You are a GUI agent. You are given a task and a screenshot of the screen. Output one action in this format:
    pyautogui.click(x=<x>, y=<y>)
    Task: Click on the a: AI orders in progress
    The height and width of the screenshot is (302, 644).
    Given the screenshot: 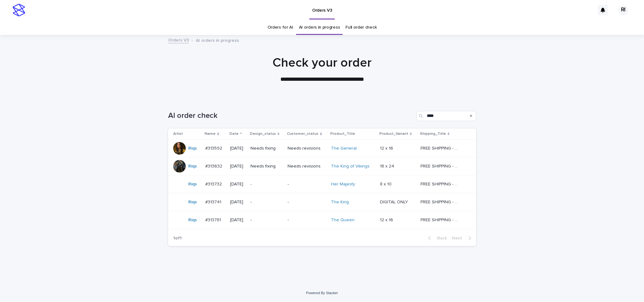 What is the action you would take?
    pyautogui.click(x=319, y=27)
    